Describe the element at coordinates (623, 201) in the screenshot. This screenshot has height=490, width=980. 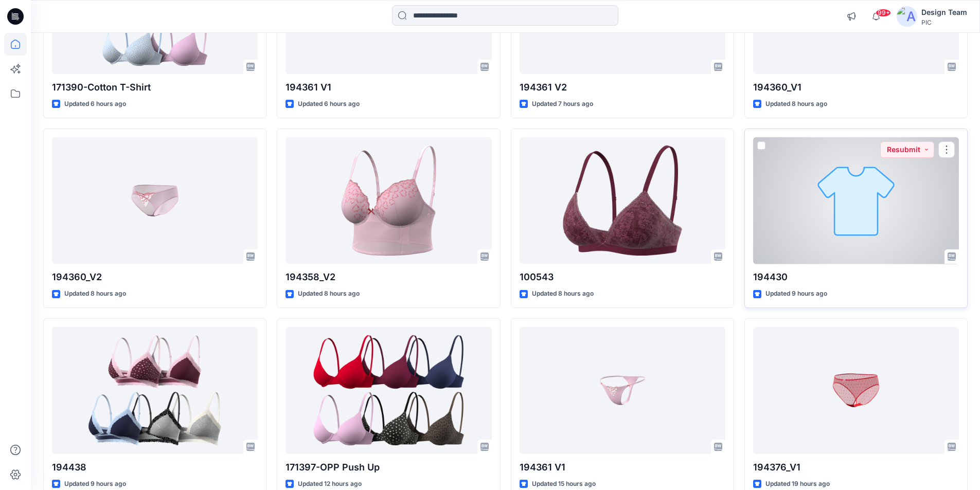
I see `a: 100543` at that location.